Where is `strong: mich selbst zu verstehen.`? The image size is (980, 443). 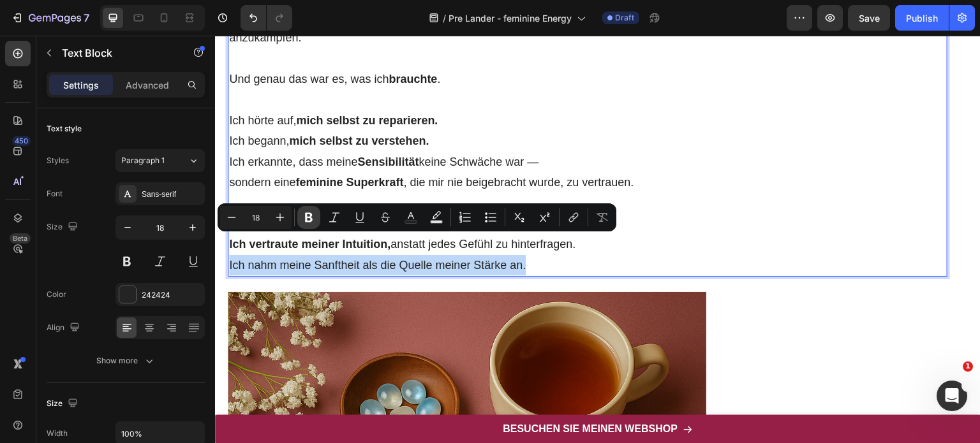
strong: mich selbst zu verstehen. is located at coordinates (144, 105).